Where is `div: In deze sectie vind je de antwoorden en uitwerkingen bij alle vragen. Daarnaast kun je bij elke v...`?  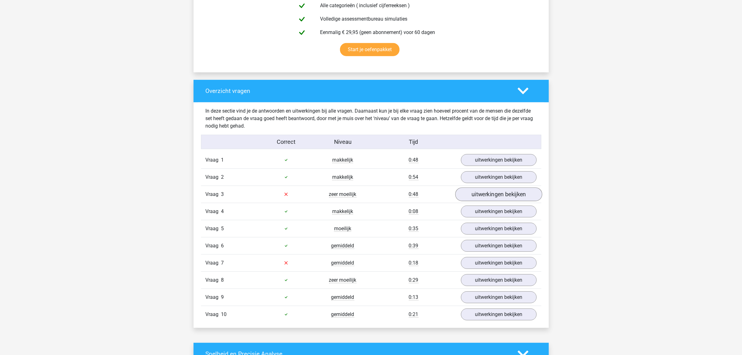 div: In deze sectie vind je de antwoorden en uitwerkingen bij alle vragen. Daarnaast kun je bij elke v... is located at coordinates (371, 118).